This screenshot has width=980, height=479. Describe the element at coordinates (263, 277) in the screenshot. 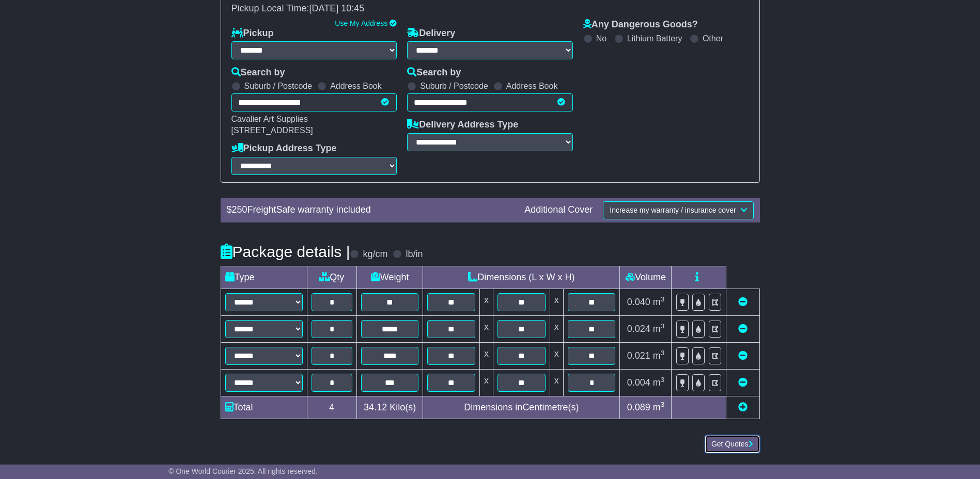

I see `td: Type` at that location.